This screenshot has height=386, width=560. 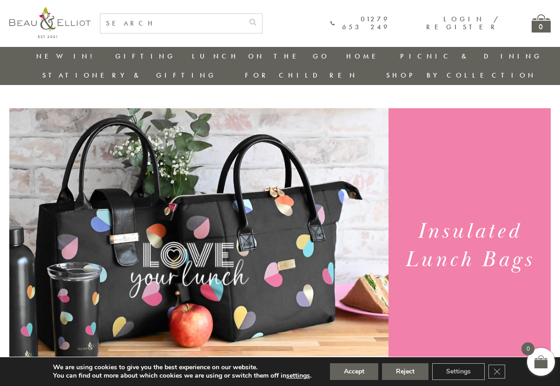 What do you see at coordinates (354, 371) in the screenshot?
I see `button: Accept` at bounding box center [354, 371].